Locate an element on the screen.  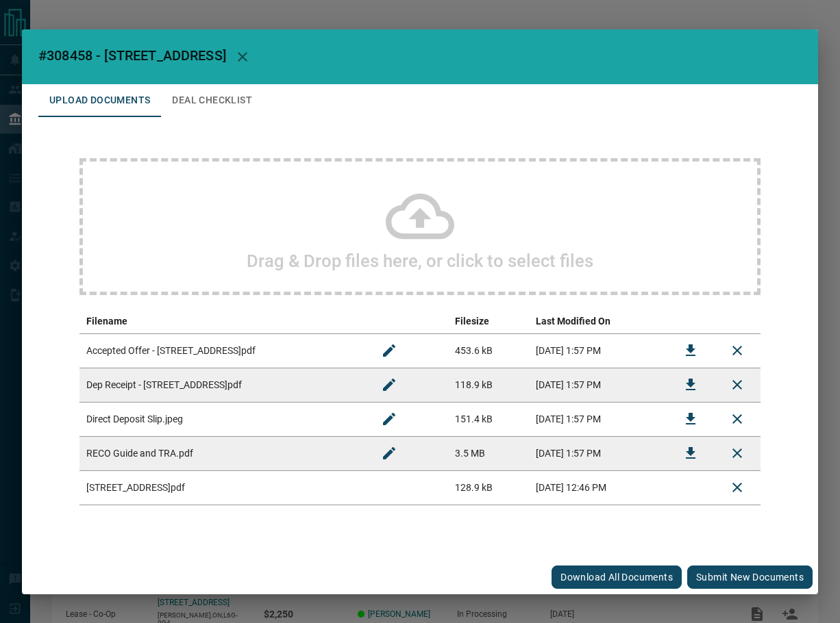
th: Filesize is located at coordinates (488, 322).